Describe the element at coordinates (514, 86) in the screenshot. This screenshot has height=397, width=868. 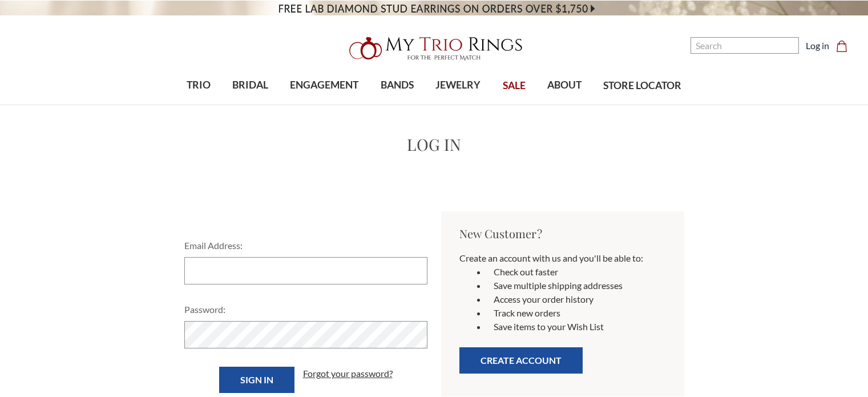
I see `a: SALE` at that location.